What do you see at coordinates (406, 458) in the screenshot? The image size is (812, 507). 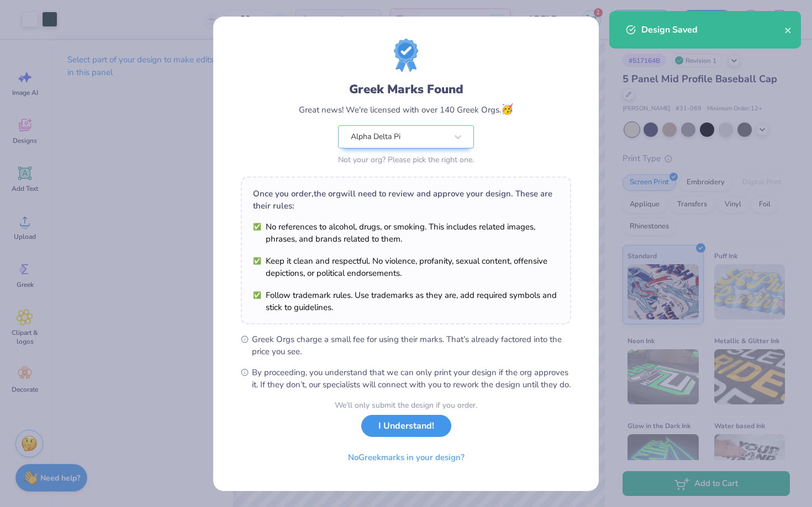 I see `button: NoGreekmarks in your design?` at bounding box center [406, 458].